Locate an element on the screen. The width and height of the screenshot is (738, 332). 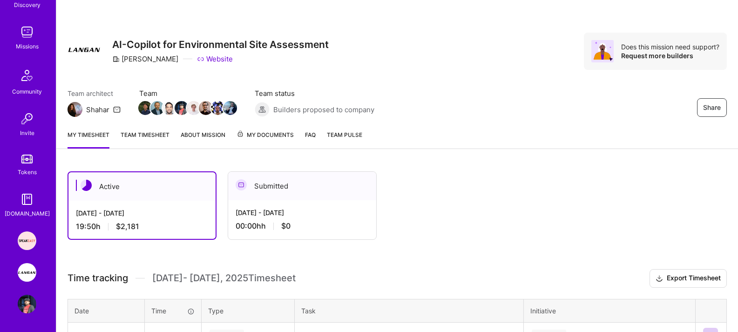
span: $2,181 is located at coordinates (127, 226).